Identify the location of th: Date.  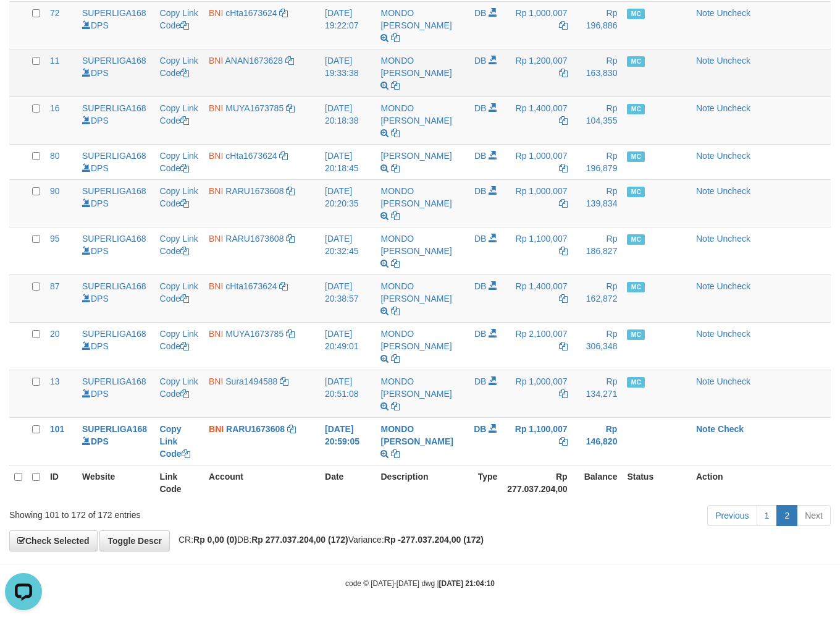
(348, 482).